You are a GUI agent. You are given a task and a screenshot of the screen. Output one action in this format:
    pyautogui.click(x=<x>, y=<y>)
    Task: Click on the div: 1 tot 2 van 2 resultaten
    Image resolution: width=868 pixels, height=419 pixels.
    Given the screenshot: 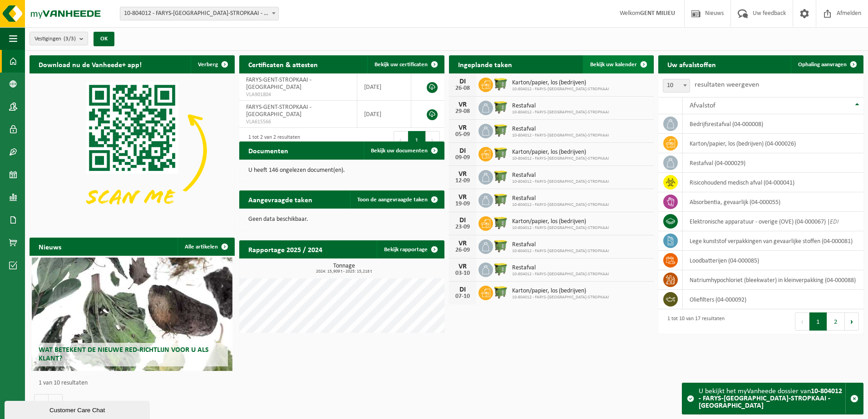 What is the action you would take?
    pyautogui.click(x=272, y=140)
    